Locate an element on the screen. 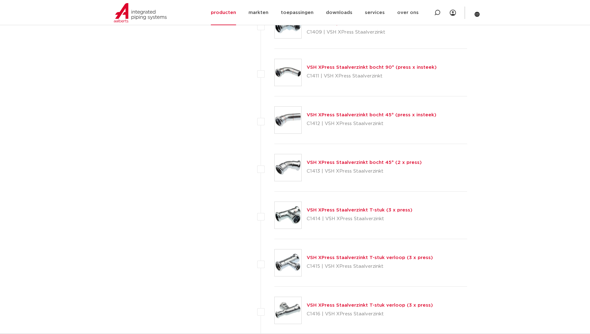 The width and height of the screenshot is (590, 334). p: C1413 | VSH XPress Staalverzinkt is located at coordinates (364, 171).